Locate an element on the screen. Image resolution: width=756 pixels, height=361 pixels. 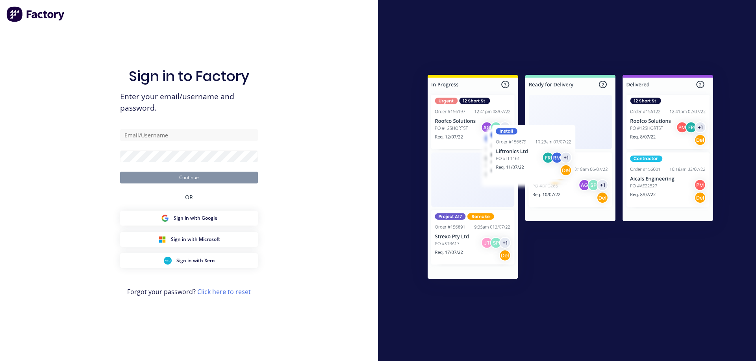
button: Continue is located at coordinates (189, 178).